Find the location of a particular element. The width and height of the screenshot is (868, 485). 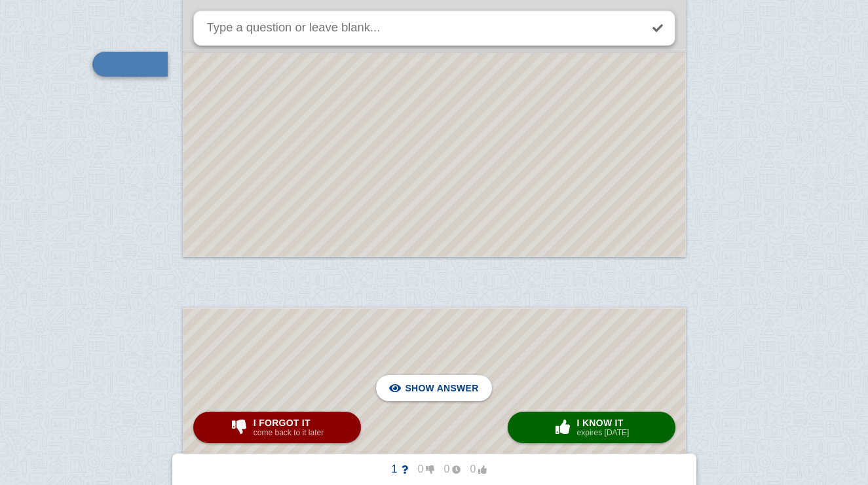

span: I forgot it is located at coordinates (288, 423).